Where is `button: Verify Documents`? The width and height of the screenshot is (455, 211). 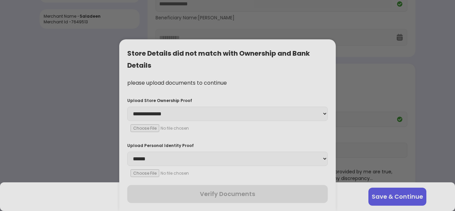 button: Verify Documents is located at coordinates (228, 194).